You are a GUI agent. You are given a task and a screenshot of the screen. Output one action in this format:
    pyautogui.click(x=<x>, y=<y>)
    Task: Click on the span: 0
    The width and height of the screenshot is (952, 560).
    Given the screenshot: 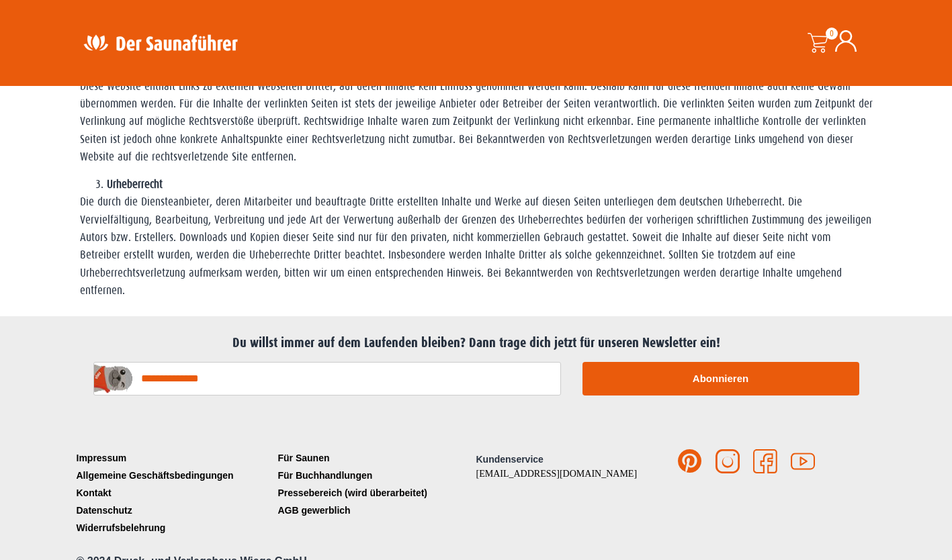 What is the action you would take?
    pyautogui.click(x=832, y=34)
    